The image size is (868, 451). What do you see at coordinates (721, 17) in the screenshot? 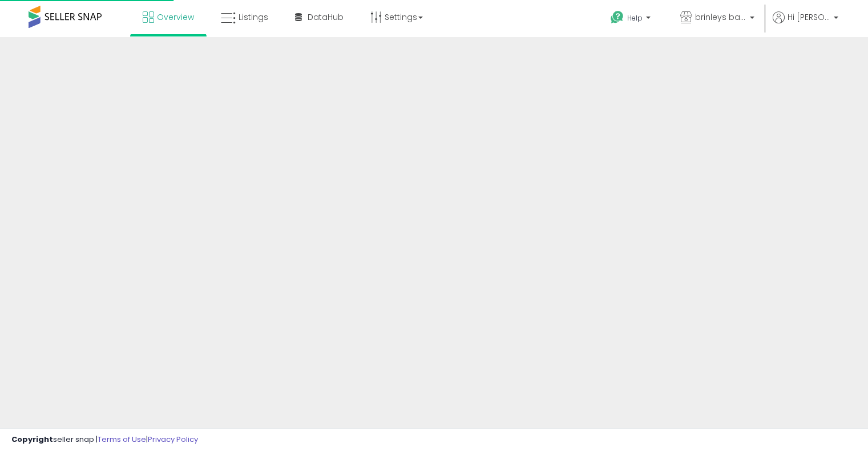
I see `span: brinleys bargains` at bounding box center [721, 17].